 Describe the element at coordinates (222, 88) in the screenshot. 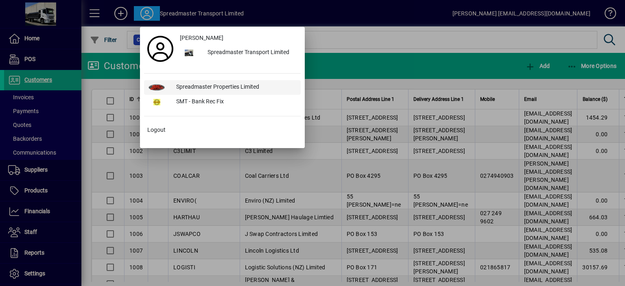

I see `button: Spreadmaster Properties Limited` at that location.